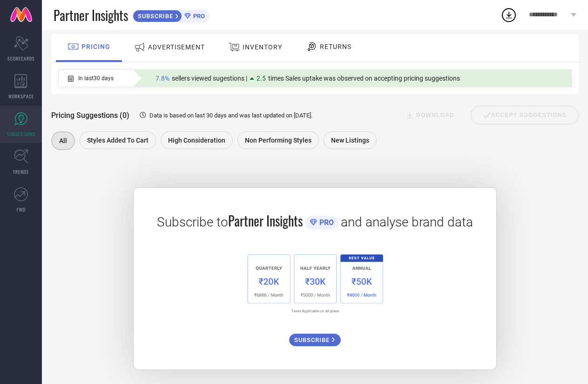 This screenshot has width=588, height=384. Describe the element at coordinates (96, 47) in the screenshot. I see `span: PRICING` at that location.